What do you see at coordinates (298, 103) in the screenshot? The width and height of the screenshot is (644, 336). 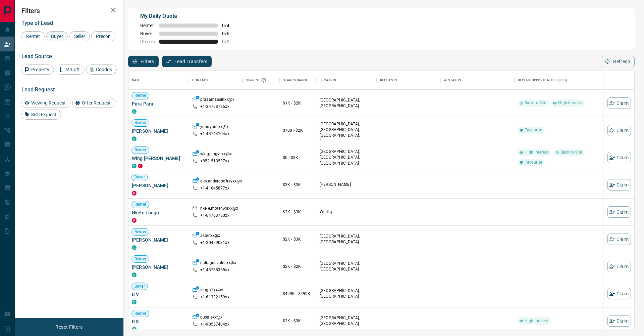 I see `p: $1K - $2K` at bounding box center [298, 103].